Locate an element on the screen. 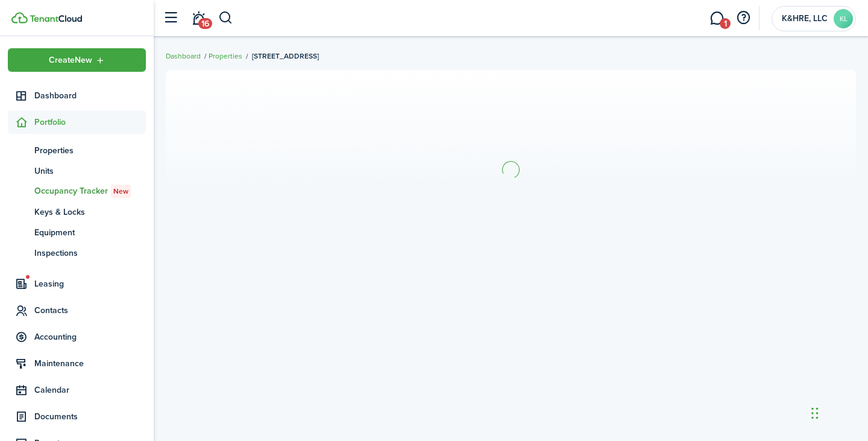 The width and height of the screenshot is (868, 441). a: Units is located at coordinates (77, 170).